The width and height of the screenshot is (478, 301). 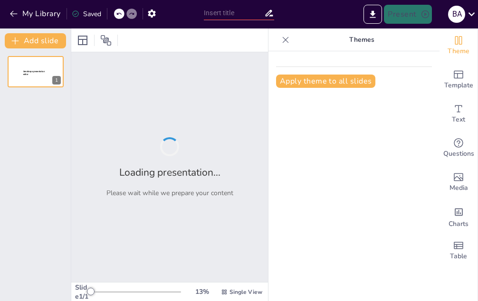 What do you see at coordinates (234, 13) in the screenshot?
I see `input: Insert title` at bounding box center [234, 13].